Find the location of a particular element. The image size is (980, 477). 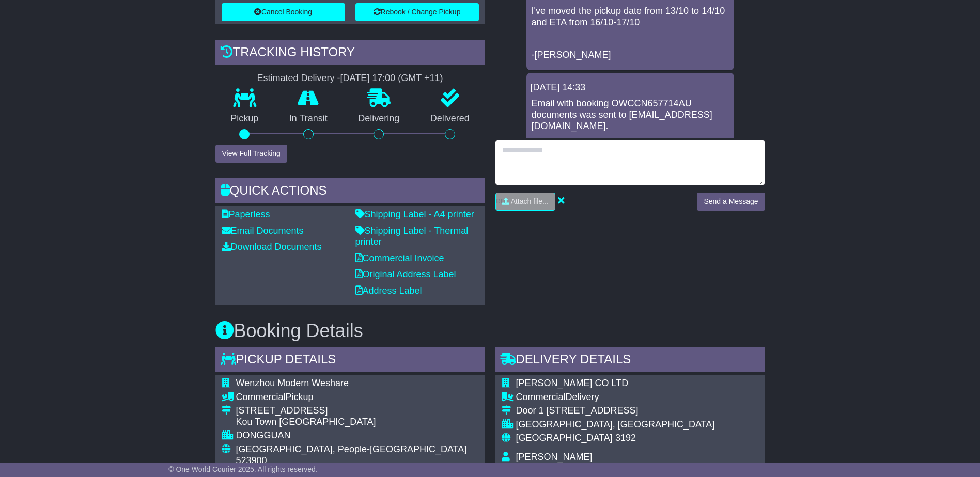

p: Delivering is located at coordinates (379, 119).